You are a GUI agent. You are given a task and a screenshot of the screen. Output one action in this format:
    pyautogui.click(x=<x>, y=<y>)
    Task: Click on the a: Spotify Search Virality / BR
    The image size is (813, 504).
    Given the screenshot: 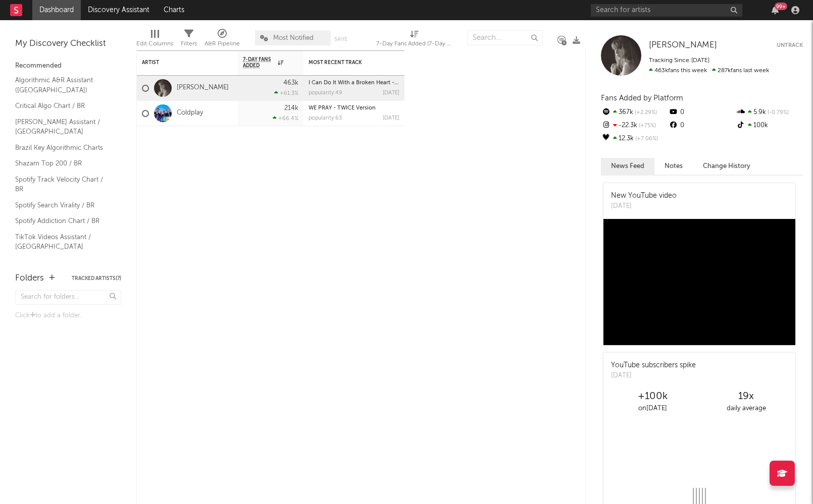 What is the action you would take?
    pyautogui.click(x=63, y=205)
    